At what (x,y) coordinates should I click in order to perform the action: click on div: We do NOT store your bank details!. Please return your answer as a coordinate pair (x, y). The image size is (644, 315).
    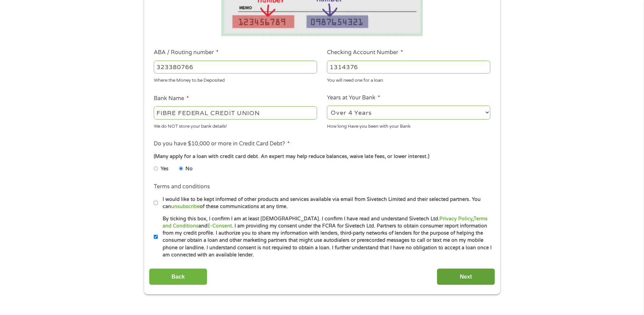
    Looking at the image, I should click on (235, 125).